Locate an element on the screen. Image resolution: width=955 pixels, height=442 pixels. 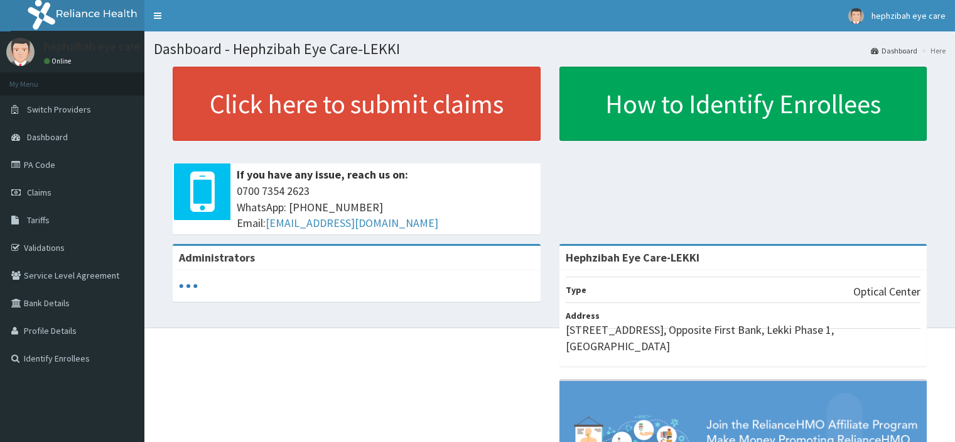
li: Here is located at coordinates (932, 50).